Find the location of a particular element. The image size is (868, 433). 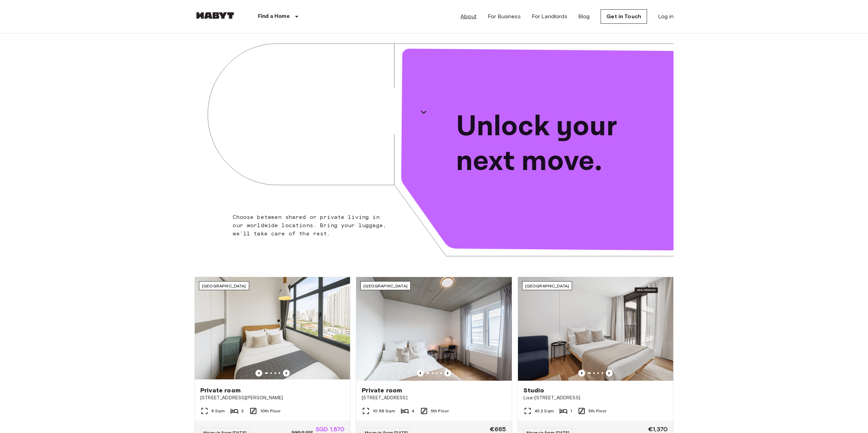

p: Find a Home is located at coordinates (273, 17).